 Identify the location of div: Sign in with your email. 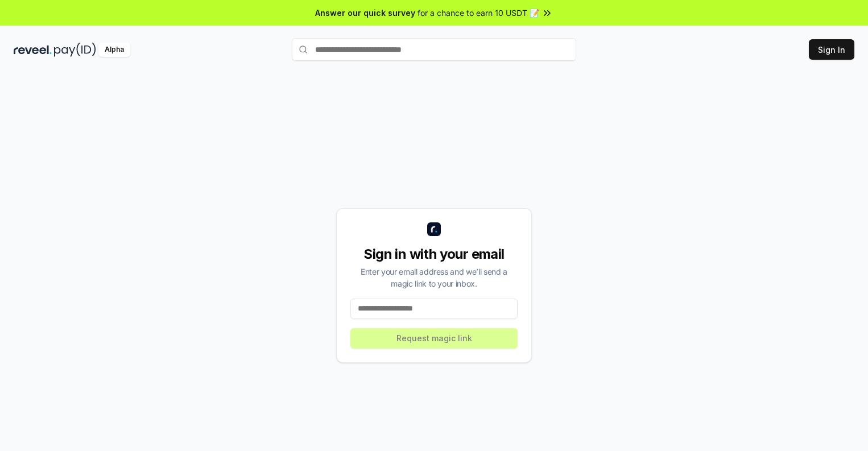
(434, 254).